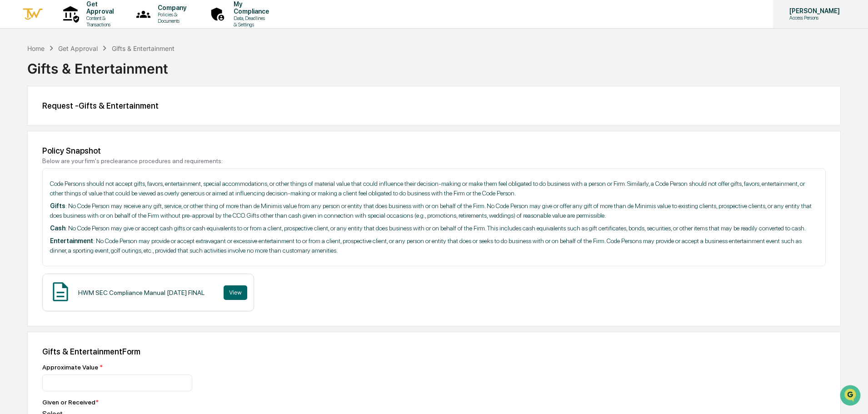  I want to click on strong: Cash, so click(57, 228).